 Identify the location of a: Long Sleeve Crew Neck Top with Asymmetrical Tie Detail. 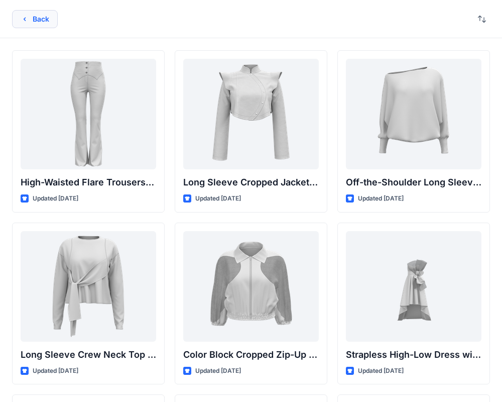
(88, 286).